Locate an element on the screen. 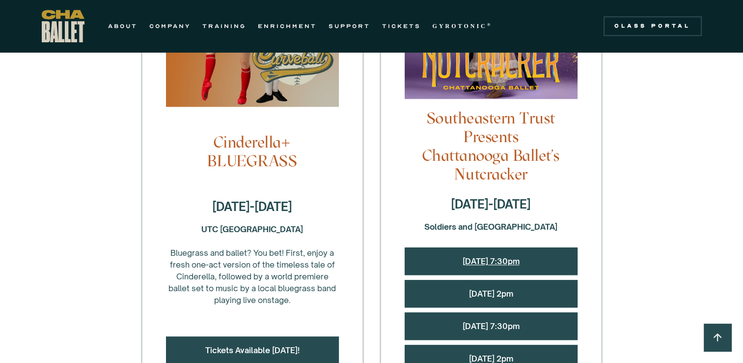 This screenshot has width=743, height=363. div: Bluegrass and ballet? You bet! First, enjoy a fresh one-act version of the timeless tale of Cinde... is located at coordinates (253, 264).